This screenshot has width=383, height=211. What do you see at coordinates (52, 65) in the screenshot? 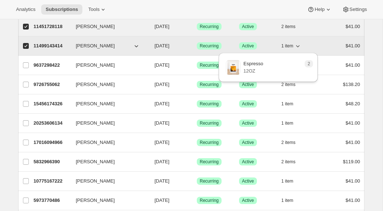
I see `p: 9637298422` at bounding box center [52, 65].